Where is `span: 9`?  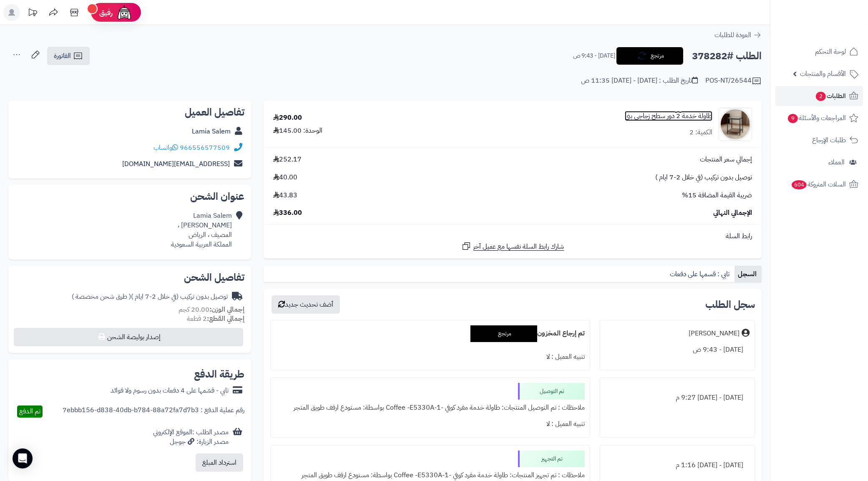
span: 9 is located at coordinates (793, 118).